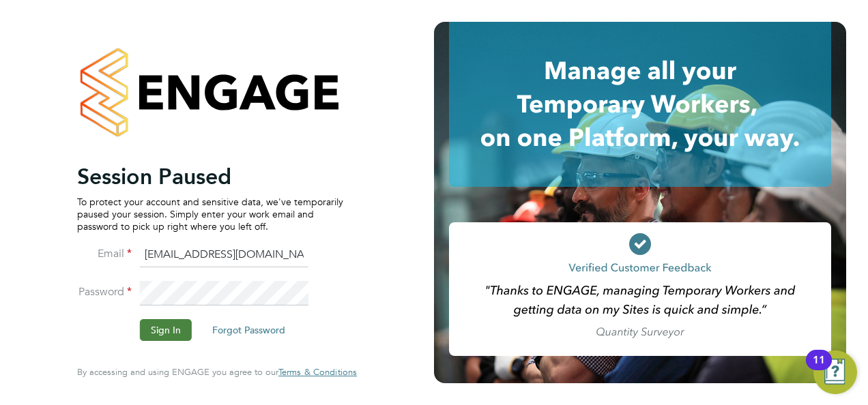 The image size is (868, 405). Describe the element at coordinates (819, 369) in the screenshot. I see `div: 11` at that location.